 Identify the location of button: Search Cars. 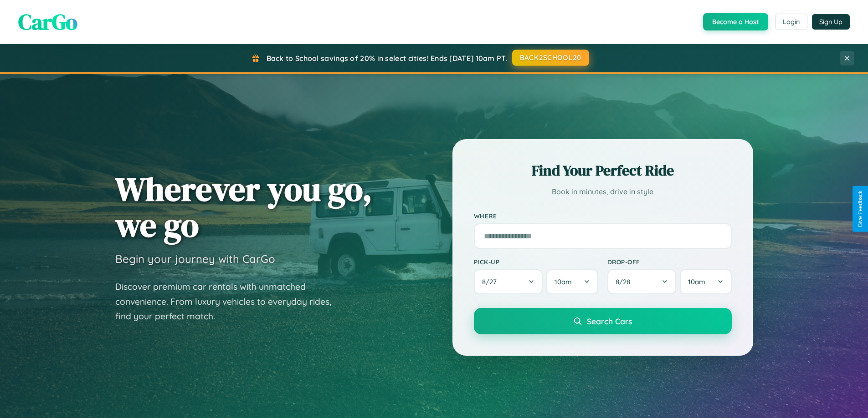
(603, 322).